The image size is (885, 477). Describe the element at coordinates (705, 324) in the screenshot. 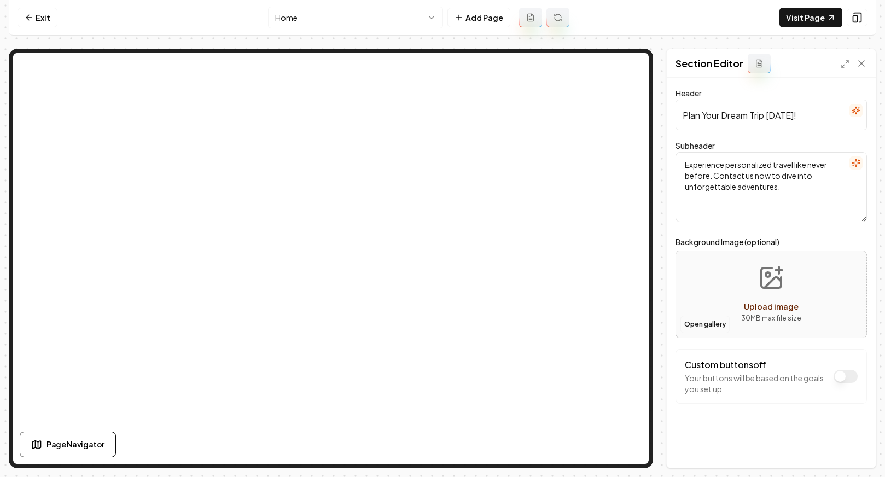

I see `button: Open gallery` at that location.